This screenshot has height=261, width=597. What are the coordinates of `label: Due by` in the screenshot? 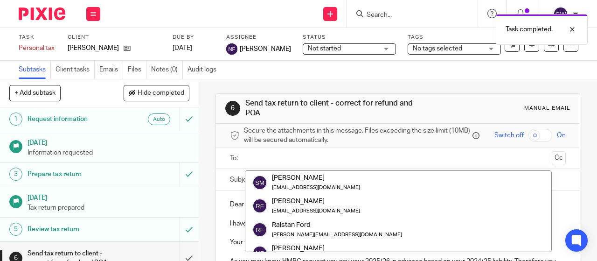 It's located at (194, 37).